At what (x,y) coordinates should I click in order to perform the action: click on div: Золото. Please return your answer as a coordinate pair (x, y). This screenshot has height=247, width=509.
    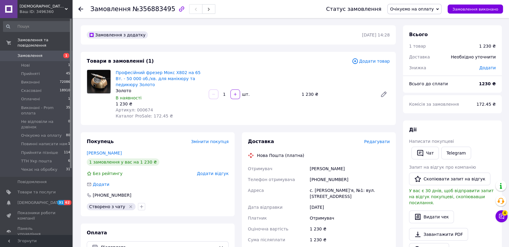
    Looking at the image, I should click on (160, 91).